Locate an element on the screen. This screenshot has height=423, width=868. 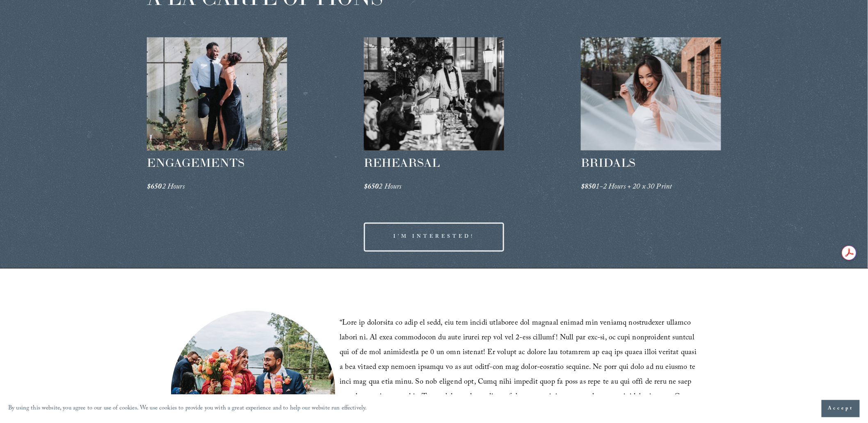
span: Accept is located at coordinates (841, 409).